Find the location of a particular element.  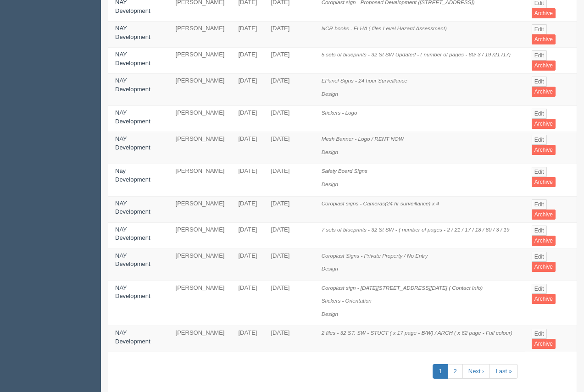

i: Safety Board Signs is located at coordinates (345, 170).